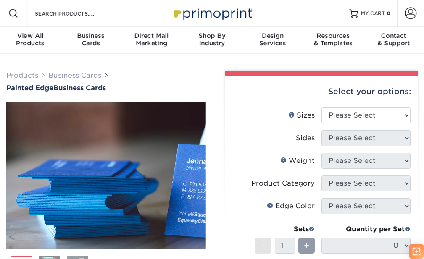 Image resolution: width=424 pixels, height=259 pixels. What do you see at coordinates (273, 40) in the screenshot?
I see `a: DesignServices` at bounding box center [273, 40].